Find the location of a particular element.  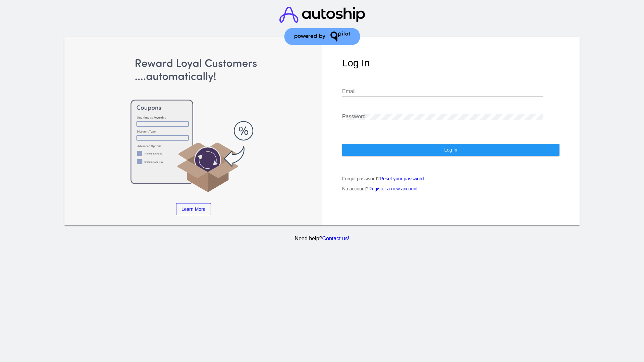

p: Need help? is located at coordinates (322, 239).